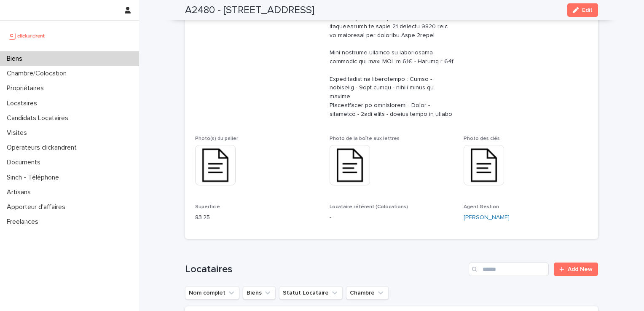 The width and height of the screenshot is (644, 311). I want to click on h1: Locataires, so click(325, 270).